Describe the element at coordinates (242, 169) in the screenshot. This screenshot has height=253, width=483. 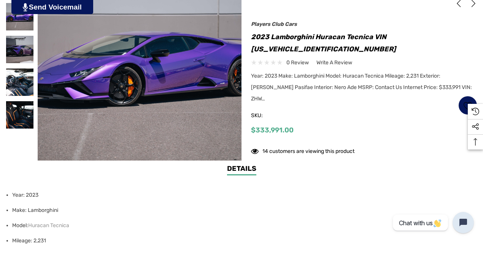
I see `a: Details` at that location.